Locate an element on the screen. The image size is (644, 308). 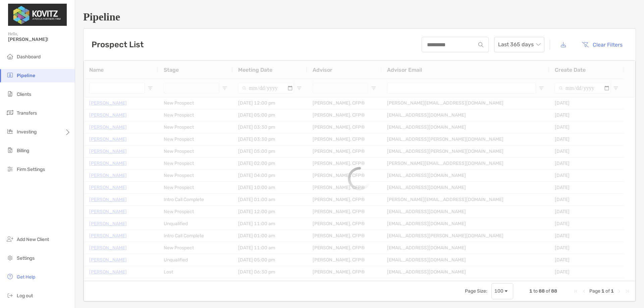
span: Page is located at coordinates (595, 292).